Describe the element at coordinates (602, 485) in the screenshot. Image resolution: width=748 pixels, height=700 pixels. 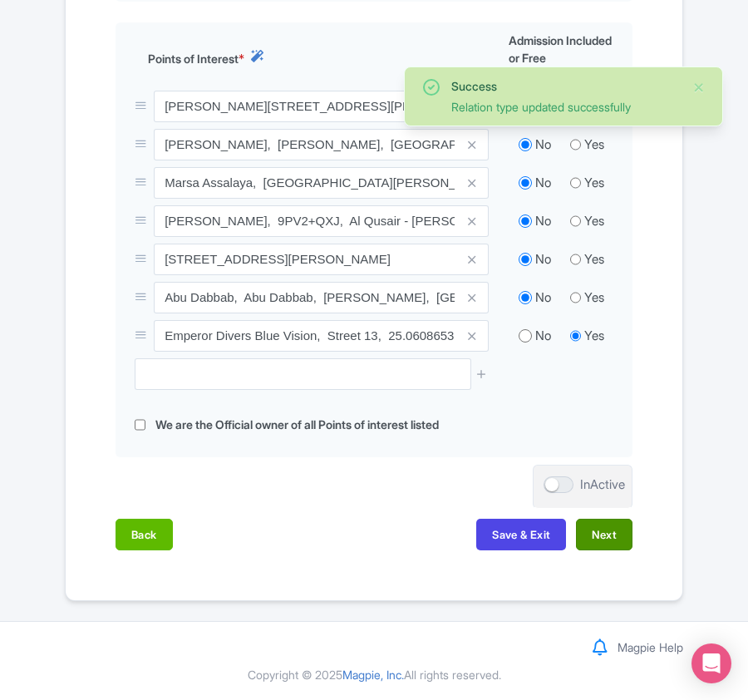
I see `div: InActive` at that location.